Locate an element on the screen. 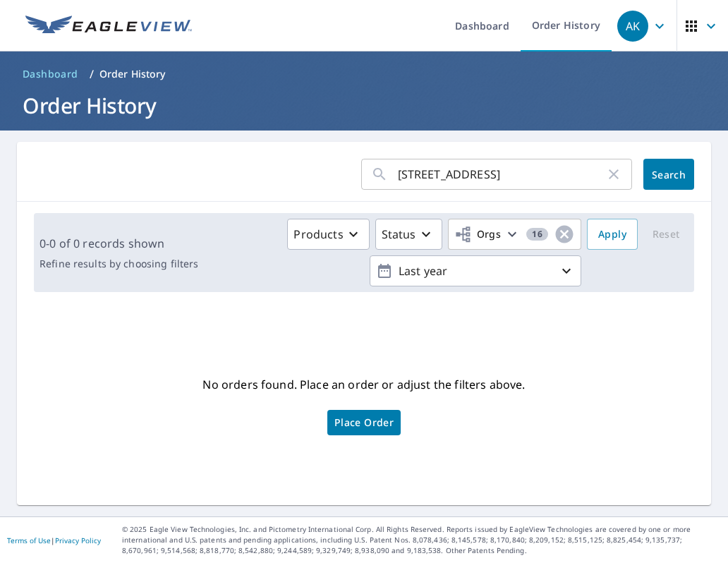 The height and width of the screenshot is (563, 728). p: Status is located at coordinates (398, 234).